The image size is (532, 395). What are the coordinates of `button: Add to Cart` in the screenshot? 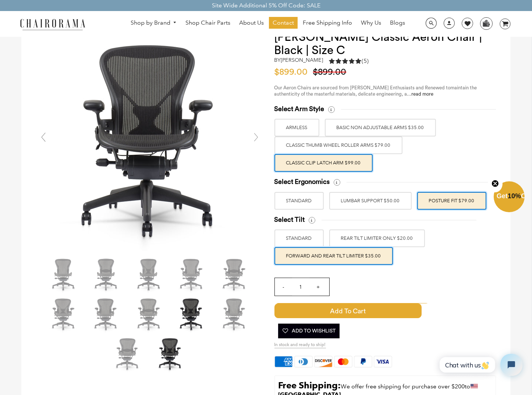 It's located at (352, 311).